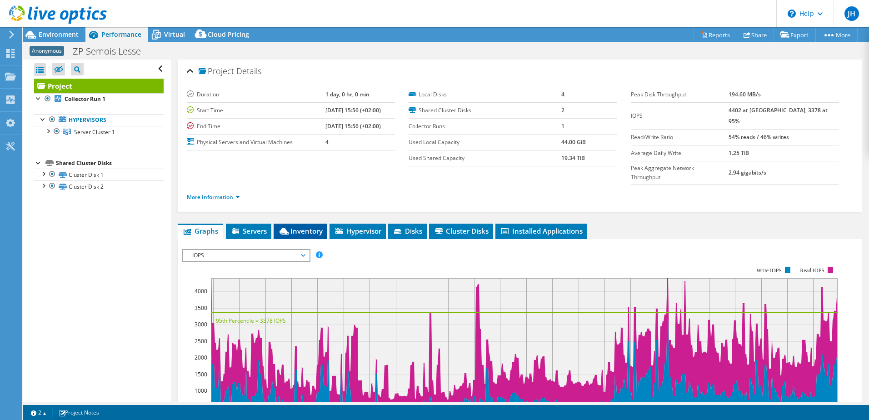 This screenshot has height=420, width=869. I want to click on label: Collector Runs, so click(485, 126).